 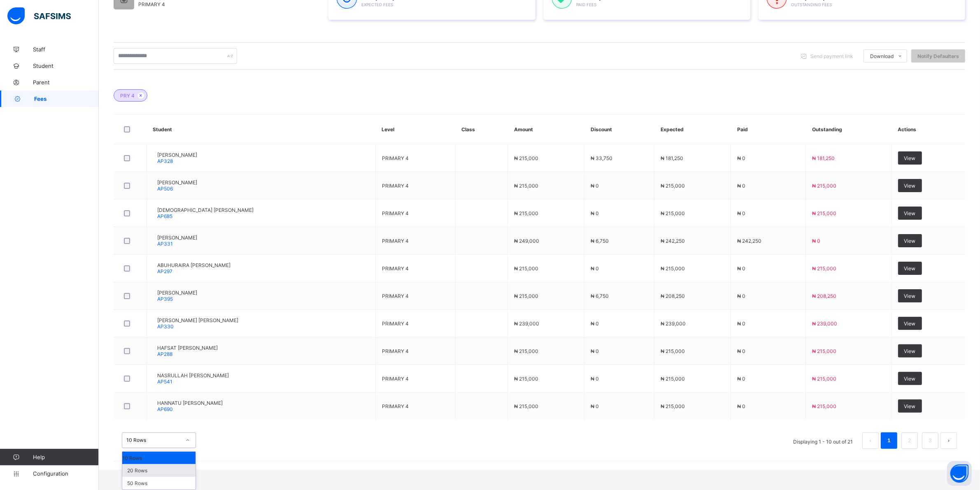 What do you see at coordinates (823, 440) in the screenshot?
I see `li: Displaying 1 - 10 out of 21` at bounding box center [823, 440].